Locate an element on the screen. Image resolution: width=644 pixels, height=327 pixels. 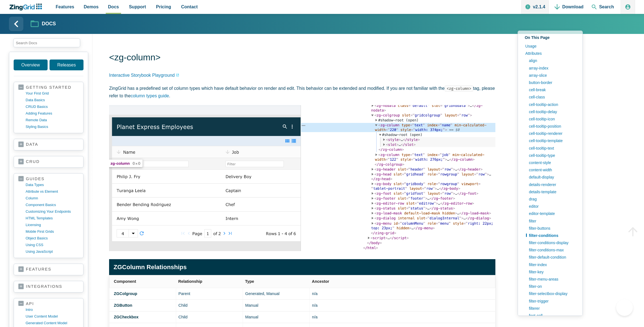
a: user content model is located at coordinates (52, 317).